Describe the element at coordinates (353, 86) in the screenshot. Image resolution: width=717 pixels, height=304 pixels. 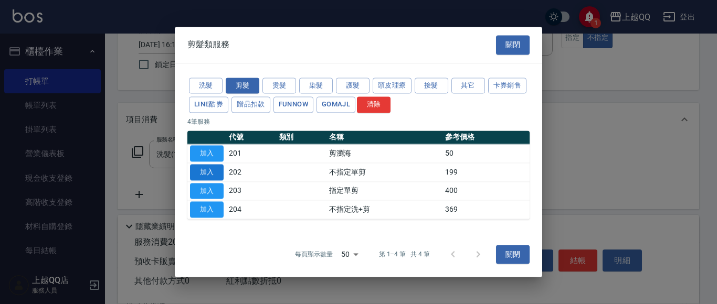
I see `button: 護髮` at that location.